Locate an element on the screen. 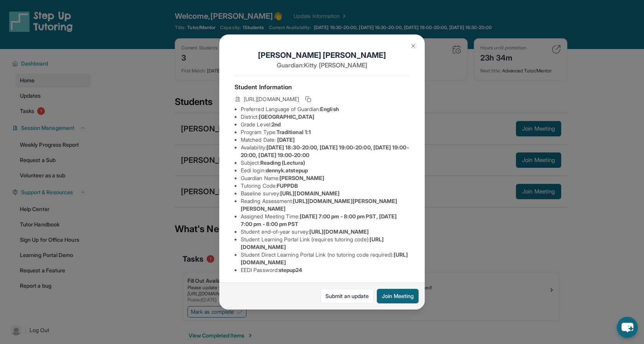 This screenshot has height=344, width=644. a: Submit an update is located at coordinates (347, 296).